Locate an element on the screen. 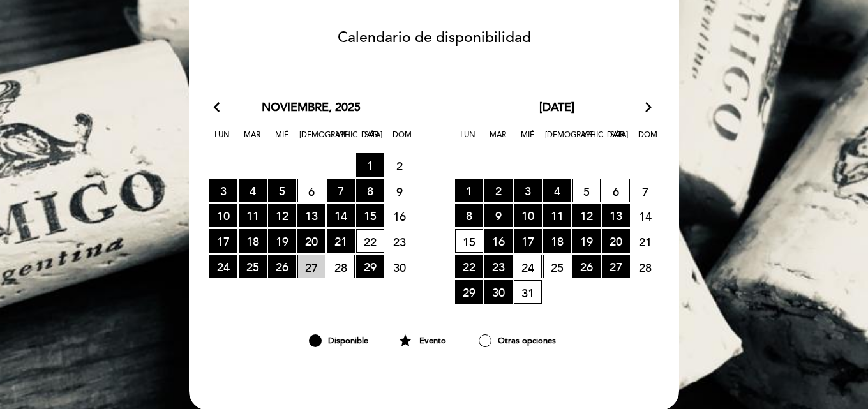 The height and width of the screenshot is (409, 868). i: arrow_back_ios is located at coordinates (220, 108).